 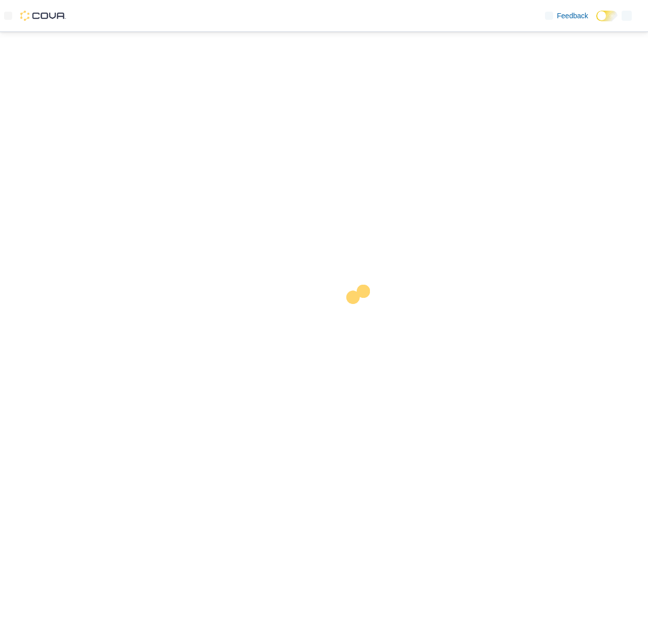 I want to click on img: cova-loader, so click(x=362, y=315).